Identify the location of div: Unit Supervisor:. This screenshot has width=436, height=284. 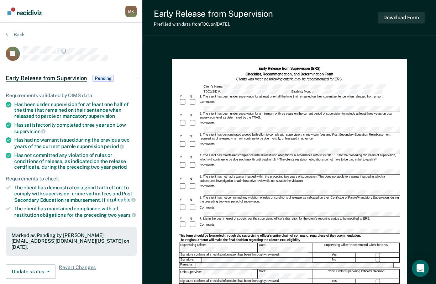
(219, 274).